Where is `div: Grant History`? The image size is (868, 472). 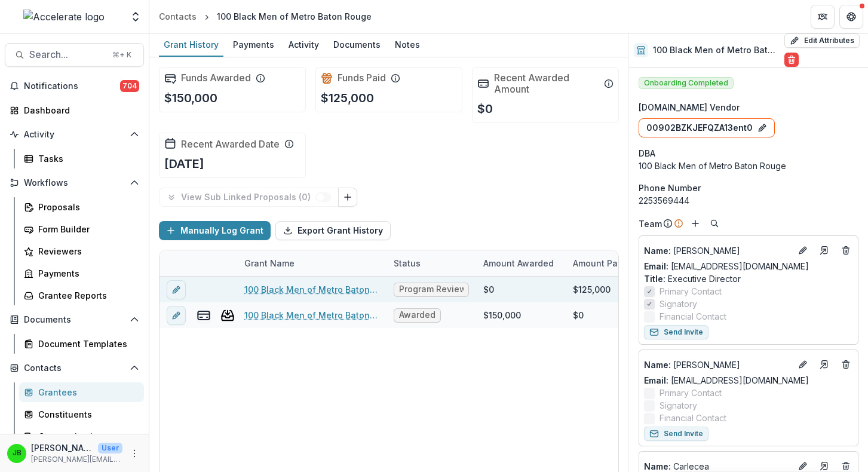
div: Grant History is located at coordinates (191, 45).